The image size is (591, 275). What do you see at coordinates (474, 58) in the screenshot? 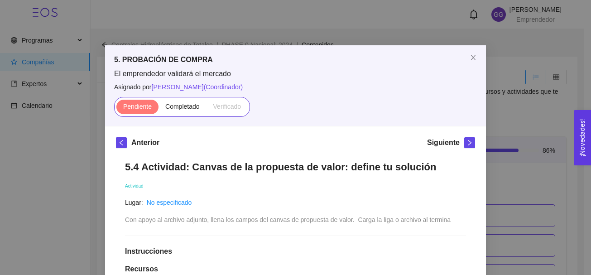
I see `span: close` at bounding box center [474, 58].